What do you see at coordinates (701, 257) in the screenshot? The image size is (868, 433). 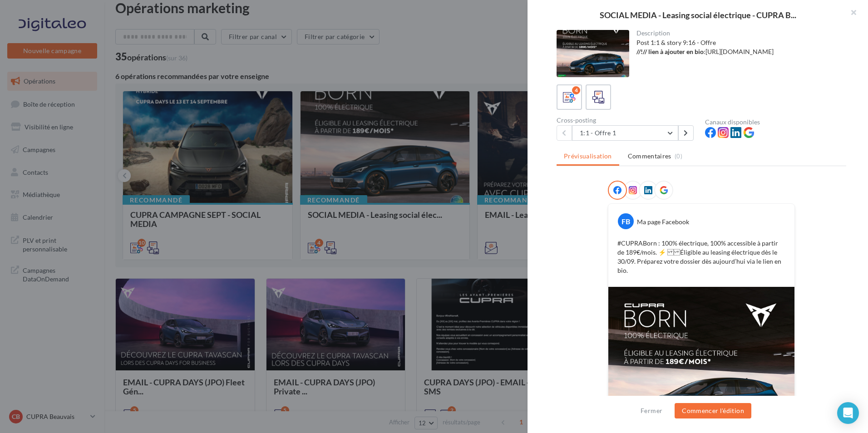 I see `p: #CUPRABorn : 100% électrique, 100% accessible à partir de 189€/mois. ⚡️ Éligible au leasing élect...` at bounding box center [701, 257].